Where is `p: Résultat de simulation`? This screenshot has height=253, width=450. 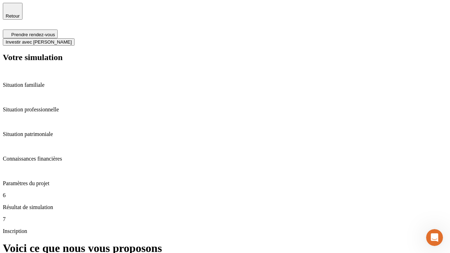 p: Résultat de simulation is located at coordinates (225, 207).